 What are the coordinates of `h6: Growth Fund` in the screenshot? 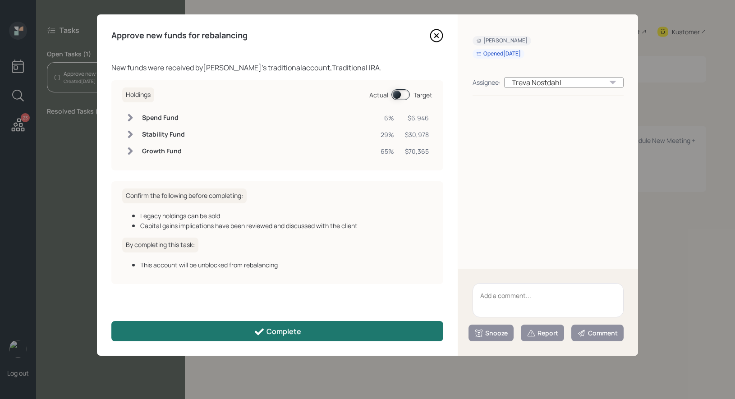 It's located at (163, 151).